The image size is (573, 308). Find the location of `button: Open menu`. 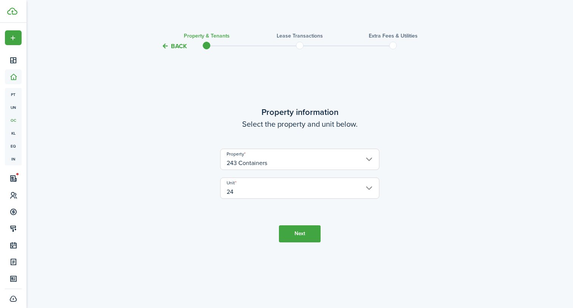

button: Open menu is located at coordinates (13, 37).